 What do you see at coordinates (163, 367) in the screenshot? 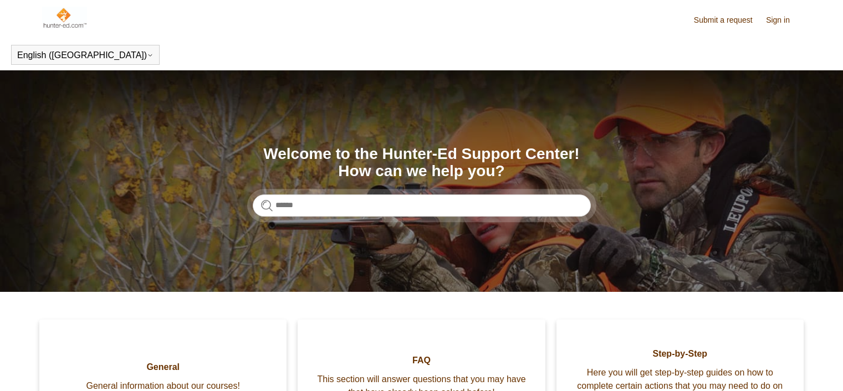
I see `span: General` at bounding box center [163, 367].